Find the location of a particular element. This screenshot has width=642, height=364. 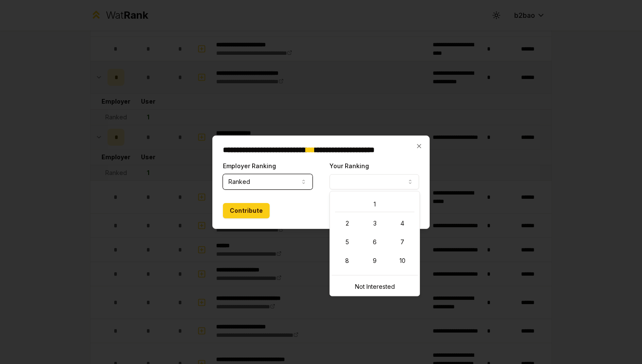

span: 4 is located at coordinates (402, 223).